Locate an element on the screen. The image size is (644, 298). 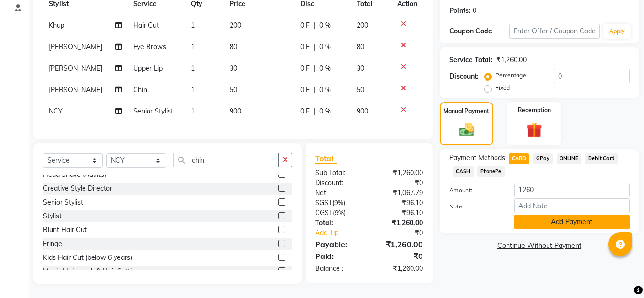
div: Net: is located at coordinates (338, 193).